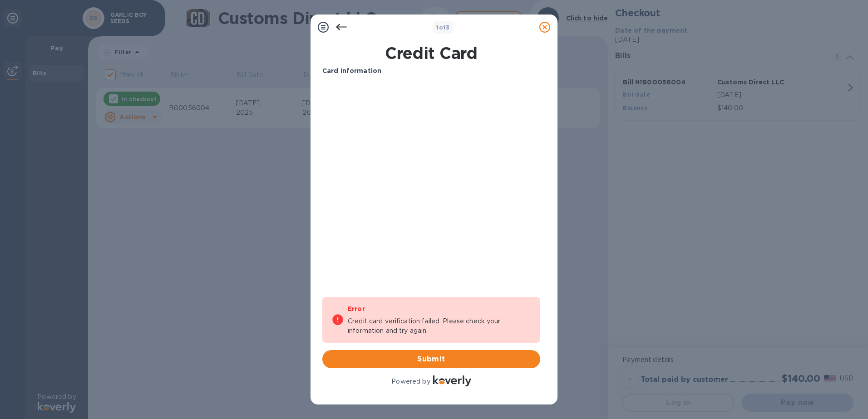 The image size is (868, 419). What do you see at coordinates (356, 309) in the screenshot?
I see `b: Error` at bounding box center [356, 309].